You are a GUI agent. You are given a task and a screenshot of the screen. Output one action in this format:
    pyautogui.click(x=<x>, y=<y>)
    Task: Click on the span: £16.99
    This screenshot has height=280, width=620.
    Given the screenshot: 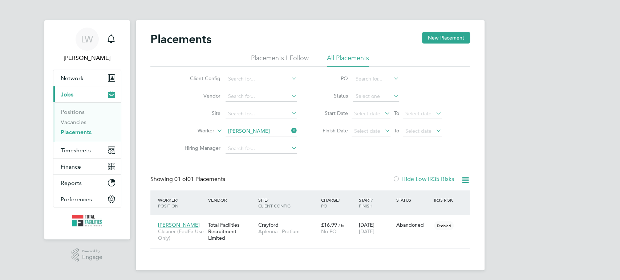 What is the action you would take?
    pyautogui.click(x=329, y=225)
    